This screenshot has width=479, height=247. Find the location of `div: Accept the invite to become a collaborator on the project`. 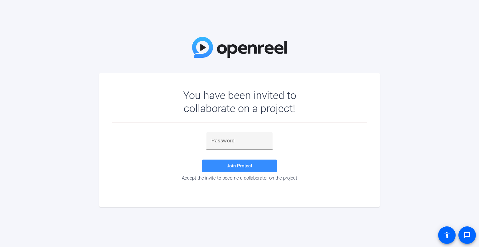

div: Accept the invite to become a collaborator on the project is located at coordinates (240, 178).